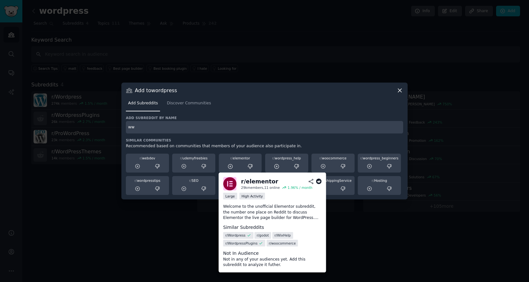 This screenshot has width=529, height=282. Describe the element at coordinates (265, 146) in the screenshot. I see `div: Recommended based on communities that members of your audience also participate in.` at that location.